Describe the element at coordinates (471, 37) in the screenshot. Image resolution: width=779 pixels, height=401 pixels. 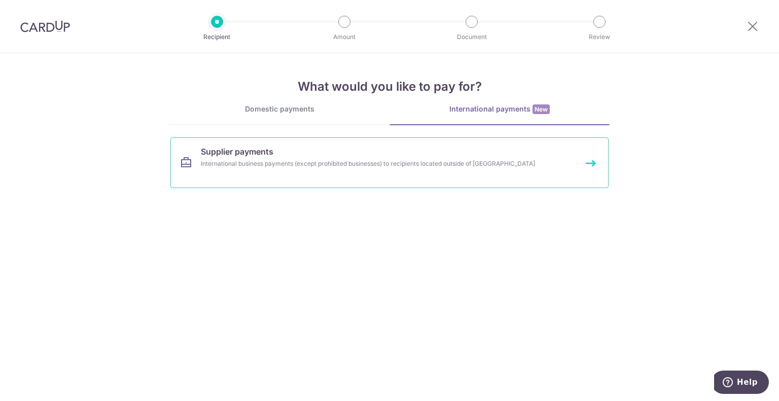
I see `p: Document` at that location.